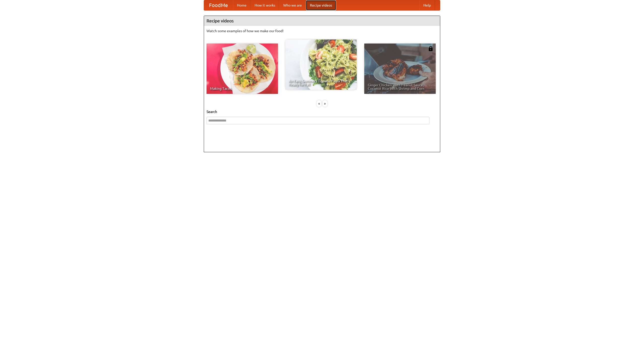 This screenshot has width=644, height=356. What do you see at coordinates (242, 68) in the screenshot?
I see `a: Making Tacos` at bounding box center [242, 68].